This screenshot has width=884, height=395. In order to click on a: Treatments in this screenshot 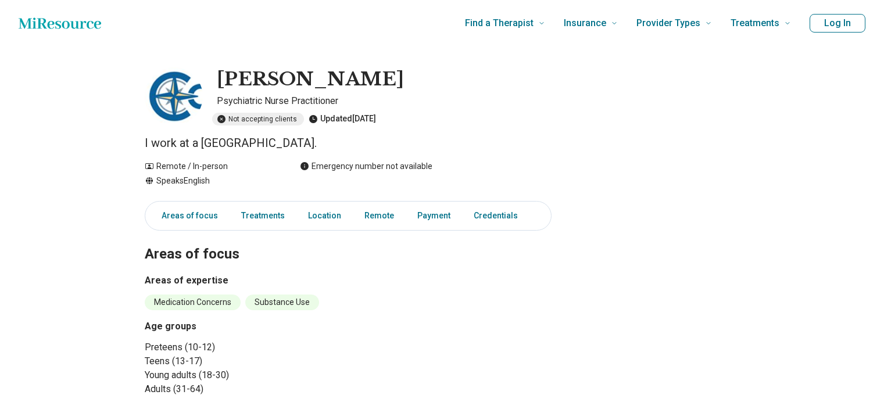, I will do `click(263, 216)`.